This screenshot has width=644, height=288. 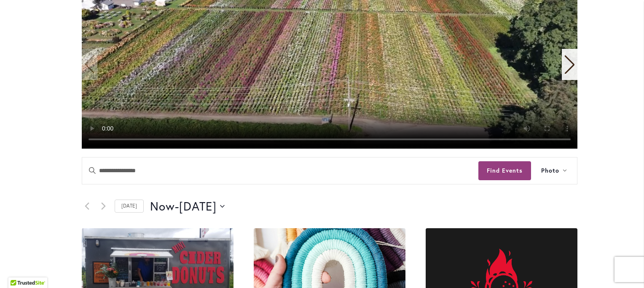 I want to click on a: Next Events, so click(x=103, y=207).